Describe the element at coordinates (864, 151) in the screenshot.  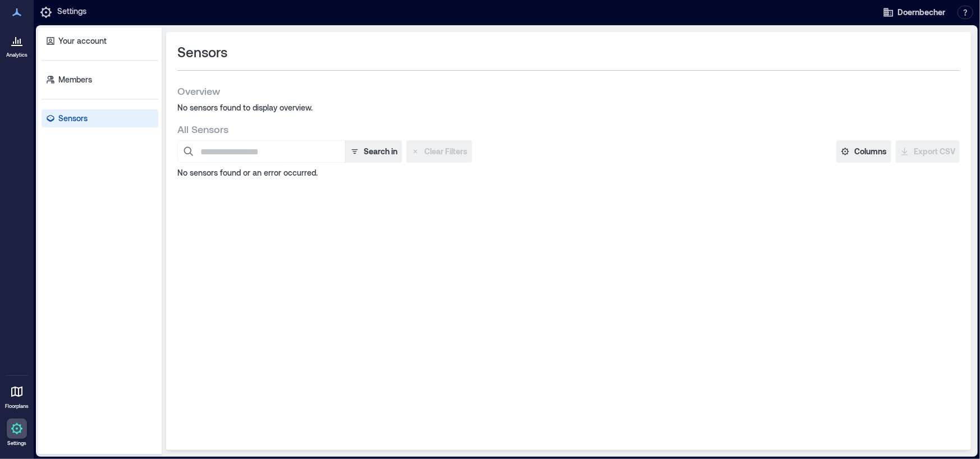
I see `button: Columns` at that location.